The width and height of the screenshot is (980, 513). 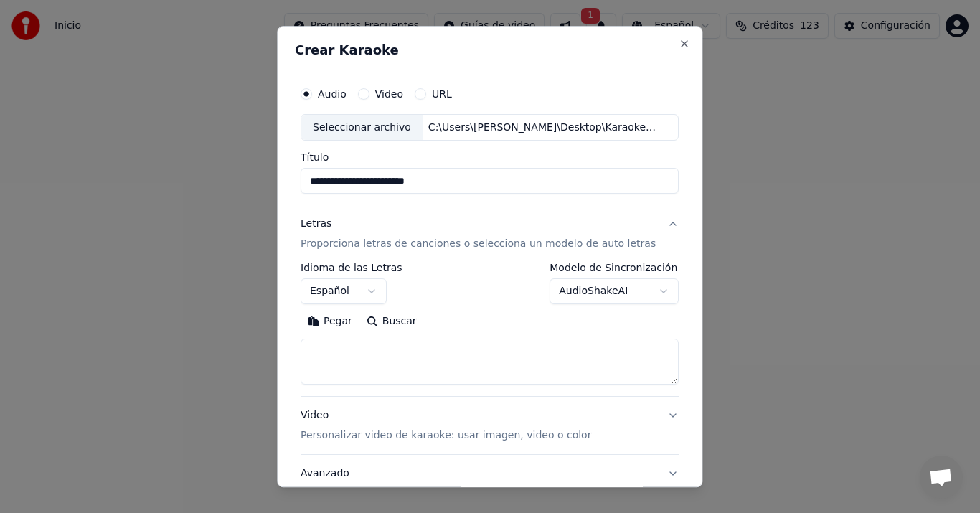 I want to click on p: Personalizar video de karaoke: usar imagen, video o color, so click(x=446, y=436).